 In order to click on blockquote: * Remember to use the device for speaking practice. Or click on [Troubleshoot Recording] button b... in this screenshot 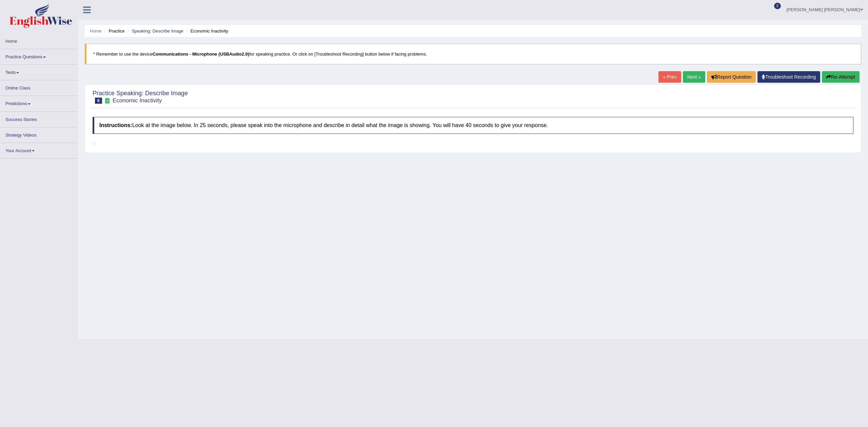, I will do `click(474, 54)`.